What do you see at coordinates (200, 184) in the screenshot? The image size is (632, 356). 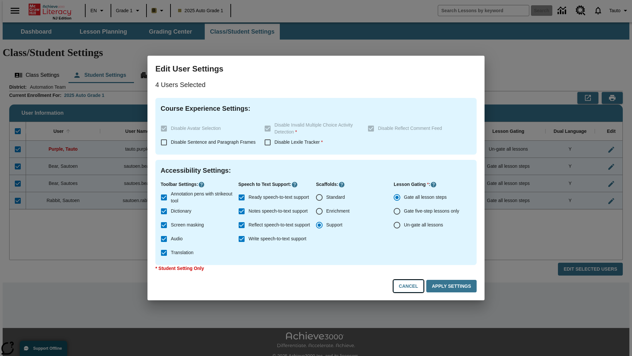 I see `p: Toolbar Settings :` at bounding box center [200, 184].